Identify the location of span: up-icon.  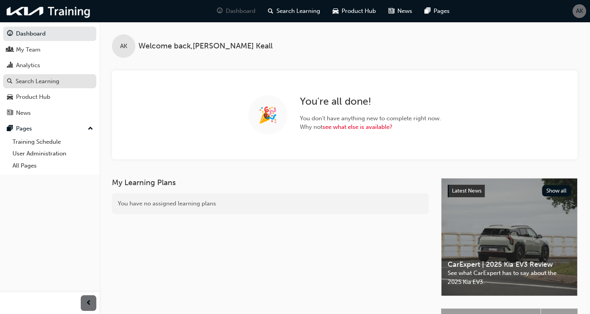
(90, 129).